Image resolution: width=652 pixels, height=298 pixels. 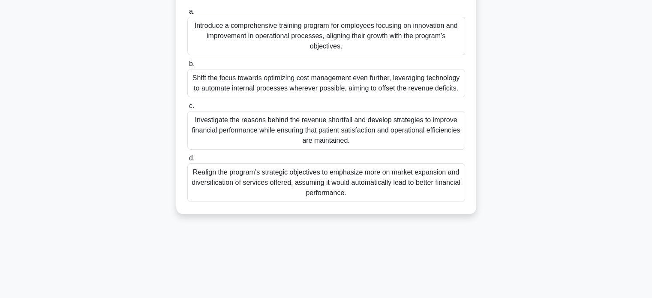 I want to click on div: Investigate the reasons behind the revenue shortfall and develop strategies to improve financial ..., so click(x=326, y=130).